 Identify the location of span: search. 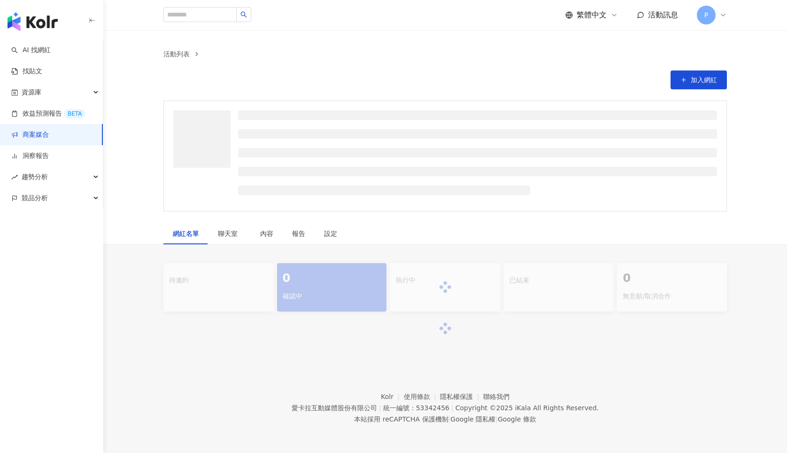
(244, 15).